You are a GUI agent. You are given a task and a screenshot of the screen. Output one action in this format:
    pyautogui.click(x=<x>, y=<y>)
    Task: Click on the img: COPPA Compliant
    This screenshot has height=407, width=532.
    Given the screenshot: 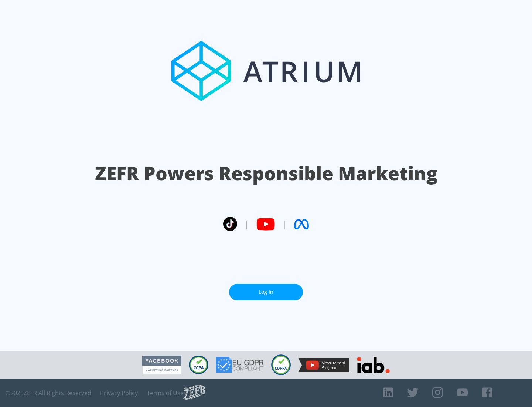 What is the action you would take?
    pyautogui.click(x=281, y=365)
    